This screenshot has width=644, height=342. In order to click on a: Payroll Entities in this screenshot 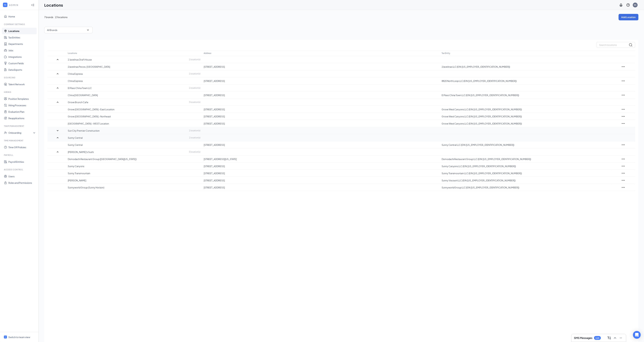, I will do `click(22, 162)`.